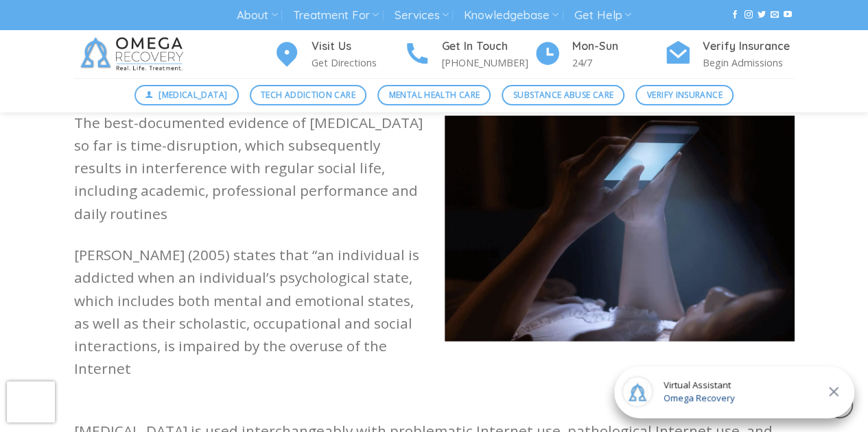  What do you see at coordinates (735, 15) in the screenshot?
I see `a: Follow on Facebook` at bounding box center [735, 15].